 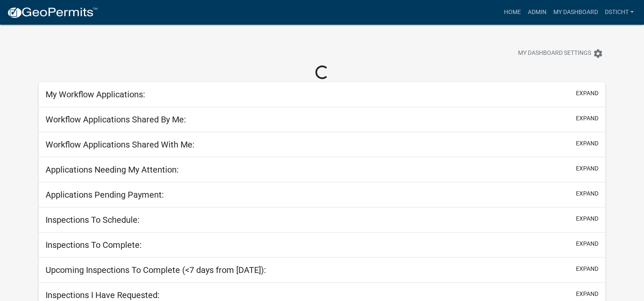 What do you see at coordinates (575, 12) in the screenshot?
I see `a: My Dashboard` at bounding box center [575, 12].